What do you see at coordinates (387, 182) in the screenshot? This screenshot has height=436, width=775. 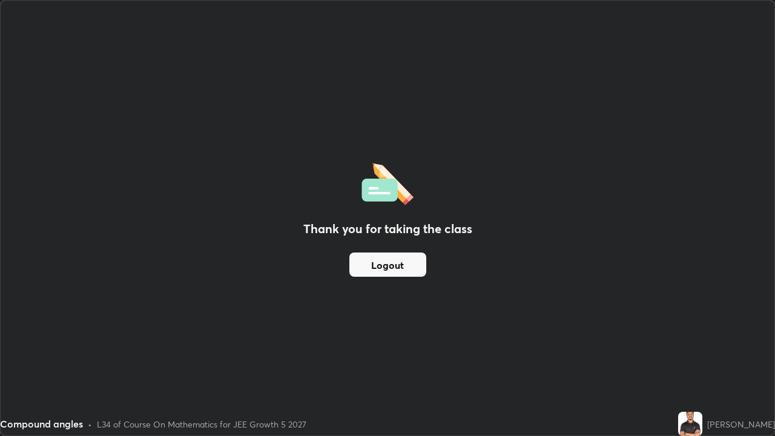 I see `img: offlineFeedback.1438e8b3.svg` at bounding box center [387, 182].